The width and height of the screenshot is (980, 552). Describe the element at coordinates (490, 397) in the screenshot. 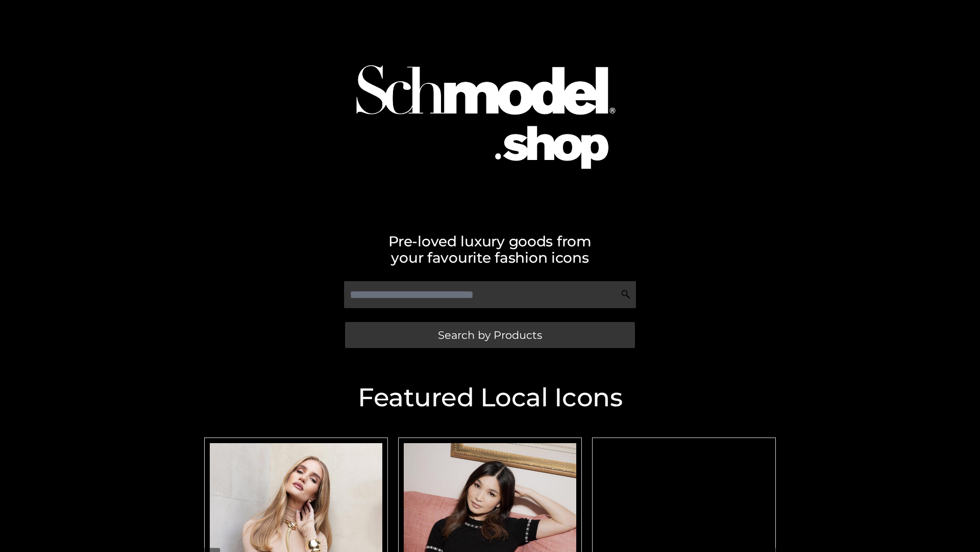

I see `h2: Featured Local Icons​` at that location.